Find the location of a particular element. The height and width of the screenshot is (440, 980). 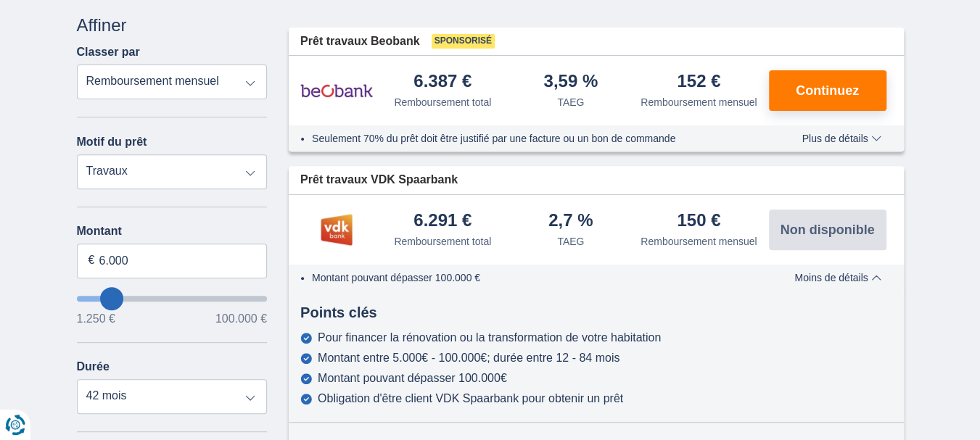

span: Continuez is located at coordinates (826, 91).